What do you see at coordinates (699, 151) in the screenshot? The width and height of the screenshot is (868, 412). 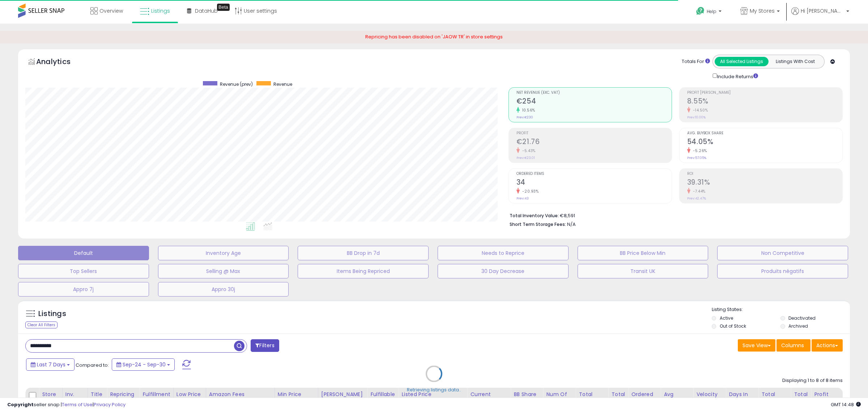 I see `small: -5.26%` at bounding box center [699, 151].